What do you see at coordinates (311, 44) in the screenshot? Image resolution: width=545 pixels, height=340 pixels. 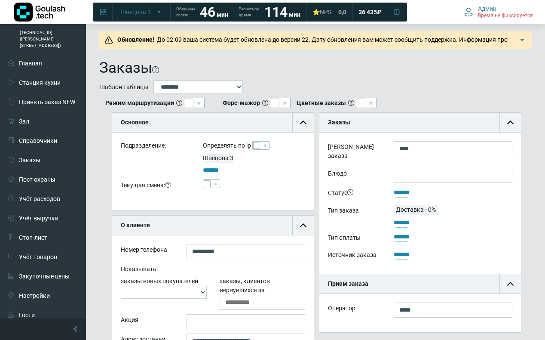 I see `span: До 02.09 ваша система будет обновлена до версии 22. Дату обновления вам может сообщить поддержка....` at bounding box center [311, 44].